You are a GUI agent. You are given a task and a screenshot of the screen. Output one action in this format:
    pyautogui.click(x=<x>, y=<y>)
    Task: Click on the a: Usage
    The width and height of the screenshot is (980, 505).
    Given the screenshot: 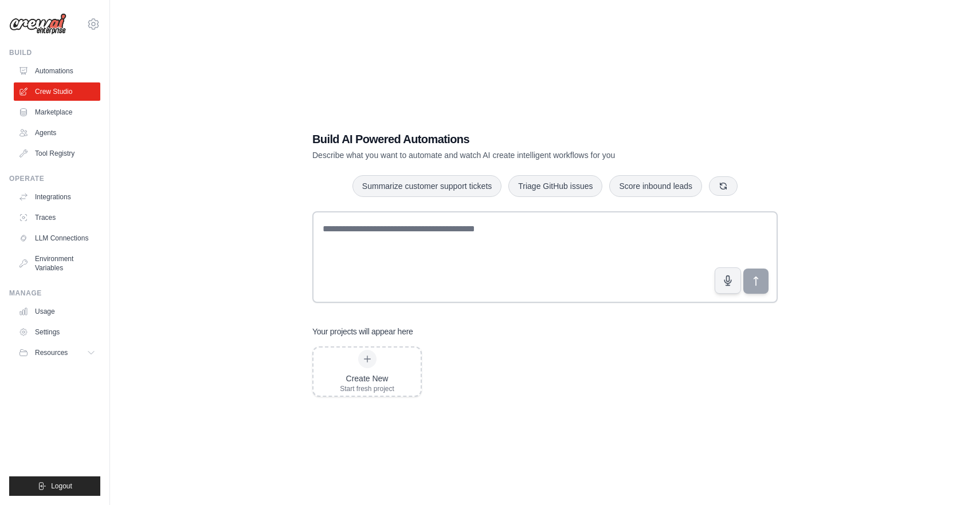 What is the action you would take?
    pyautogui.click(x=57, y=312)
    